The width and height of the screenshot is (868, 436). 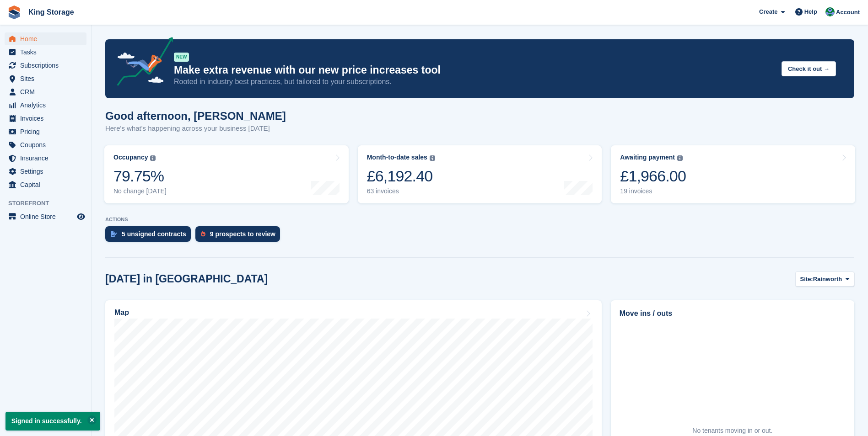 I want to click on div: Awaiting payment, so click(x=648, y=157).